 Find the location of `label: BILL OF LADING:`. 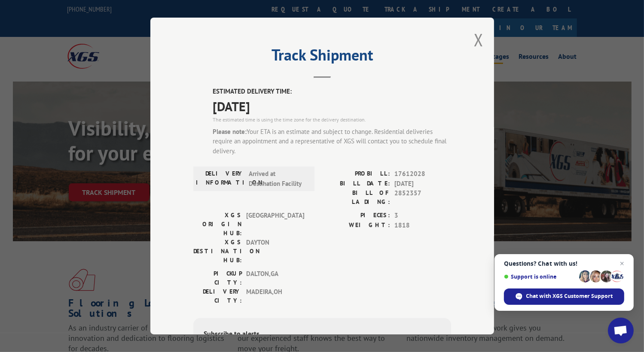

label: BILL OF LADING: is located at coordinates (356, 198).